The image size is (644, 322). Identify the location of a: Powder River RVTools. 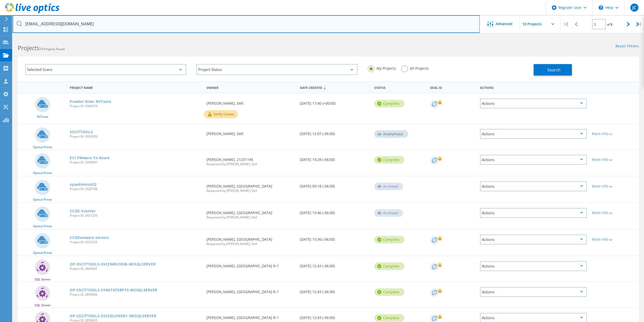
(90, 102).